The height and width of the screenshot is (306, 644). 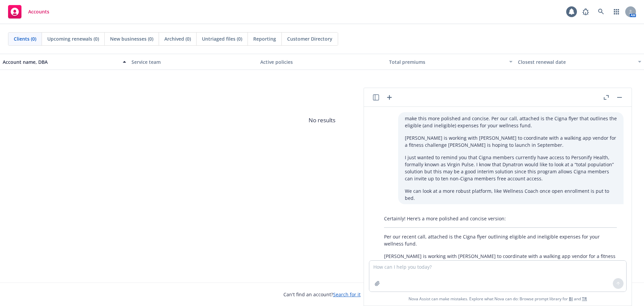 I want to click on a: BI, so click(x=571, y=298).